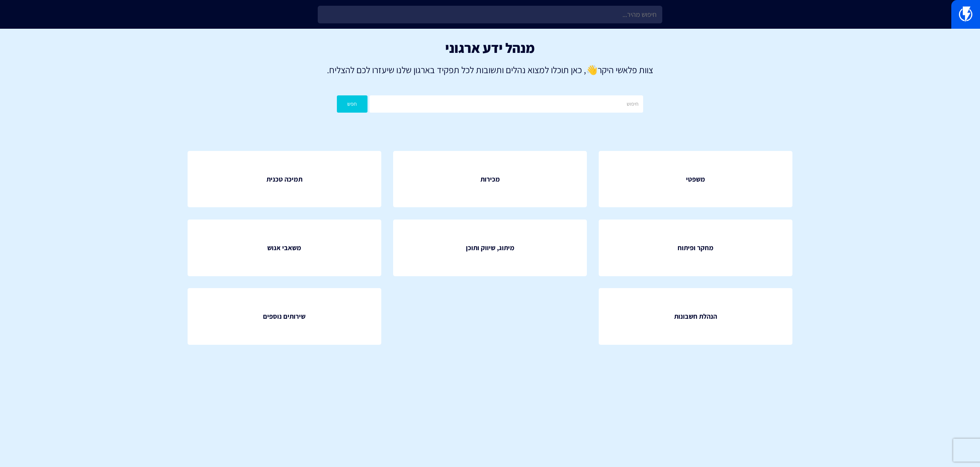 The width and height of the screenshot is (980, 467). Describe the element at coordinates (490, 15) in the screenshot. I see `input: חיפוש מהיר...` at that location.